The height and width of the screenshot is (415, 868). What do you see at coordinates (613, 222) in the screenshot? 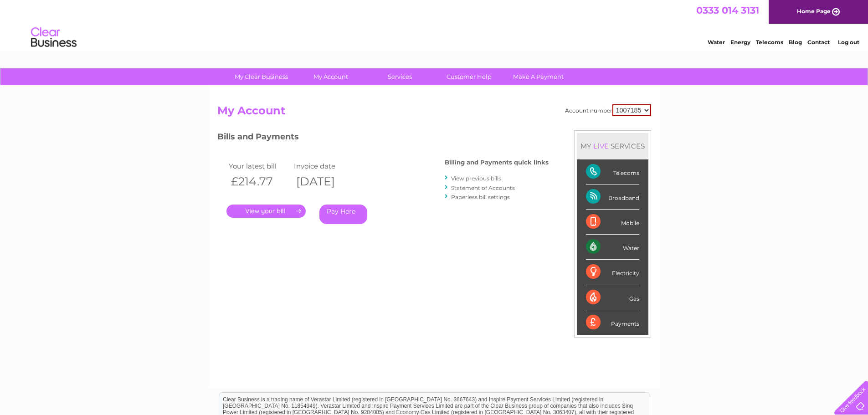
I see `div: Mobile` at bounding box center [613, 222].